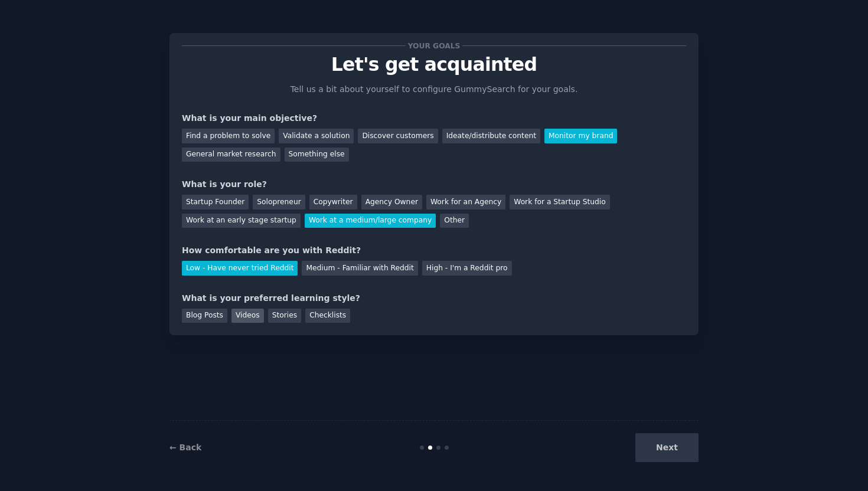 The width and height of the screenshot is (868, 491). What do you see at coordinates (466, 202) in the screenshot?
I see `div: Work for an Agency` at bounding box center [466, 202].